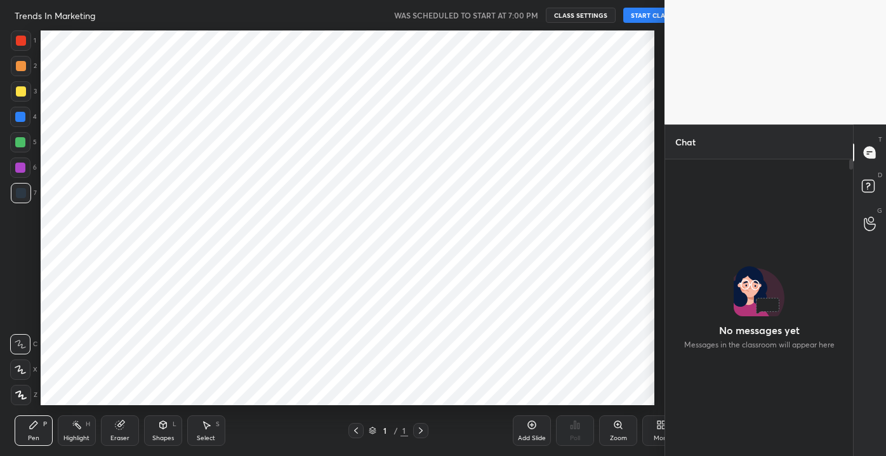 Image resolution: width=886 pixels, height=456 pixels. Describe the element at coordinates (76, 438) in the screenshot. I see `div: Highlight` at that location.